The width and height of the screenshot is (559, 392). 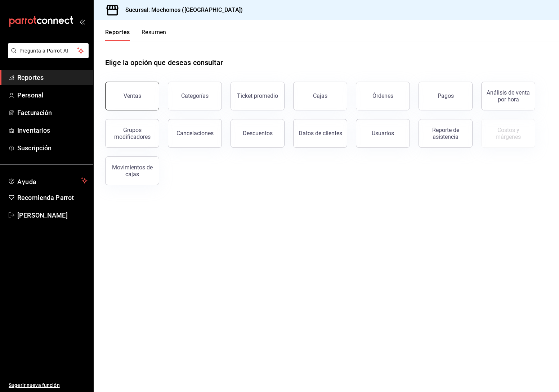 What do you see at coordinates (446, 133) in the screenshot?
I see `button: Reporte de asistencia` at bounding box center [446, 133].